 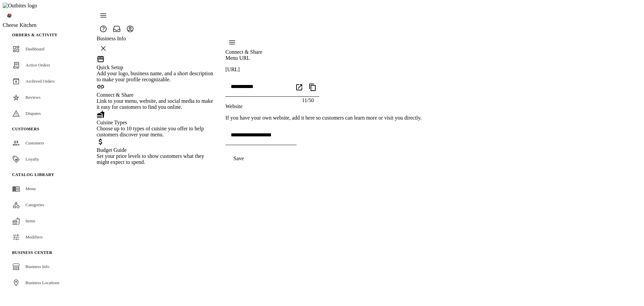 I want to click on span: Categories, so click(x=35, y=204).